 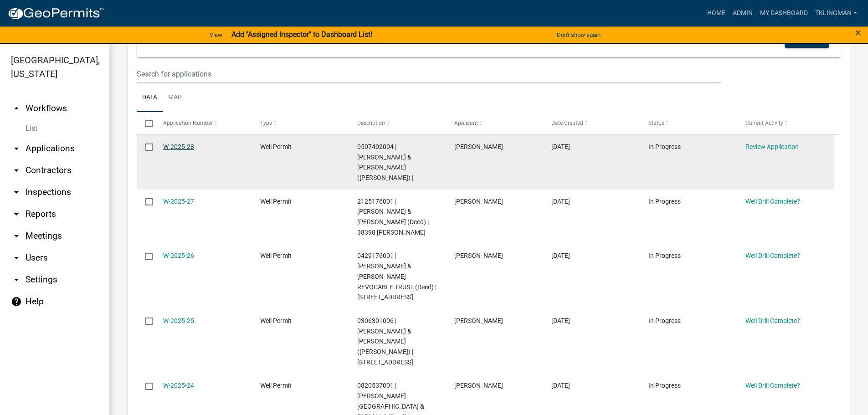 What do you see at coordinates (188, 123) in the screenshot?
I see `span: Application Number` at bounding box center [188, 123].